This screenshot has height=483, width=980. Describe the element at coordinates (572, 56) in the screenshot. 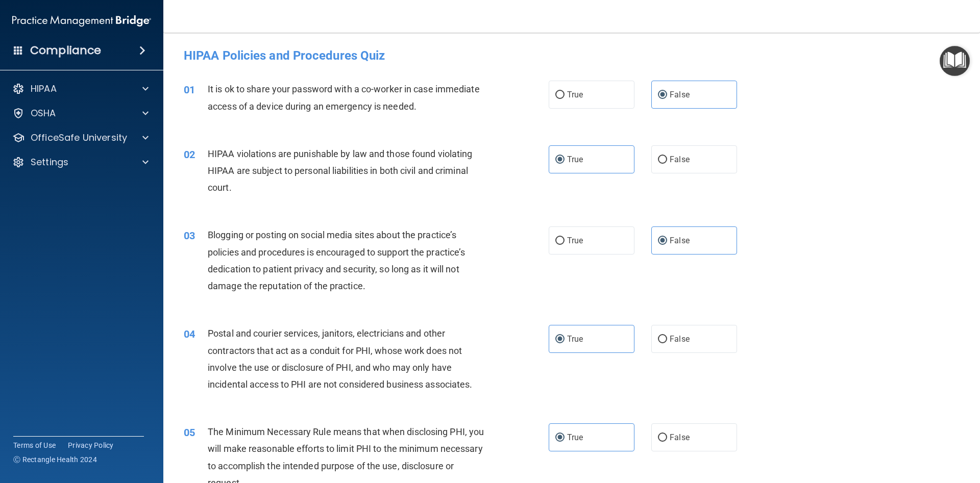

I see `h4: HIPAA Policies and Procedures Quiz` at that location.